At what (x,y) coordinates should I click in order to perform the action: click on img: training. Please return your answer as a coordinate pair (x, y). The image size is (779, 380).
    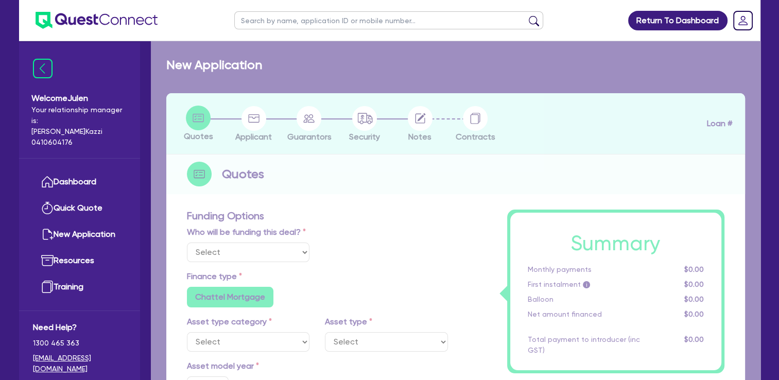
    Looking at the image, I should click on (47, 287).